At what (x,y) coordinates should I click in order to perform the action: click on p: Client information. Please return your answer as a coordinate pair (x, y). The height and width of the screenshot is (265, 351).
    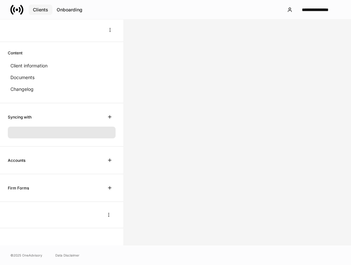
    Looking at the image, I should click on (29, 66).